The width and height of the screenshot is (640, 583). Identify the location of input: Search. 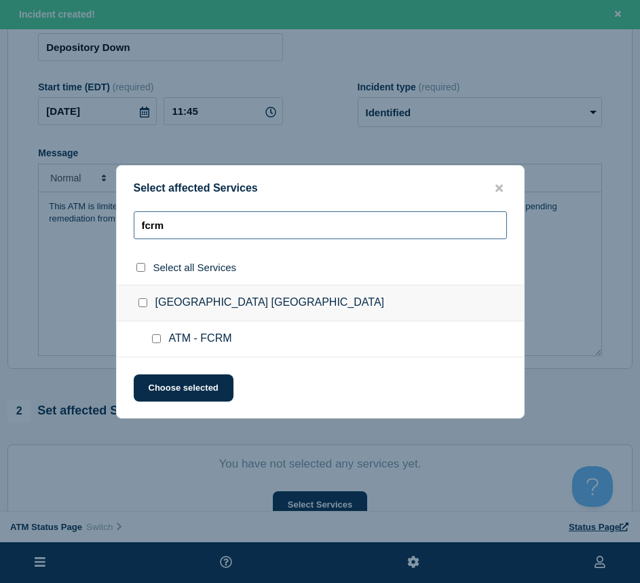
(320, 225).